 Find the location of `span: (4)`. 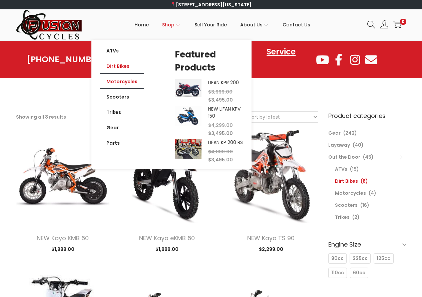

span: (4) is located at coordinates (373, 193).